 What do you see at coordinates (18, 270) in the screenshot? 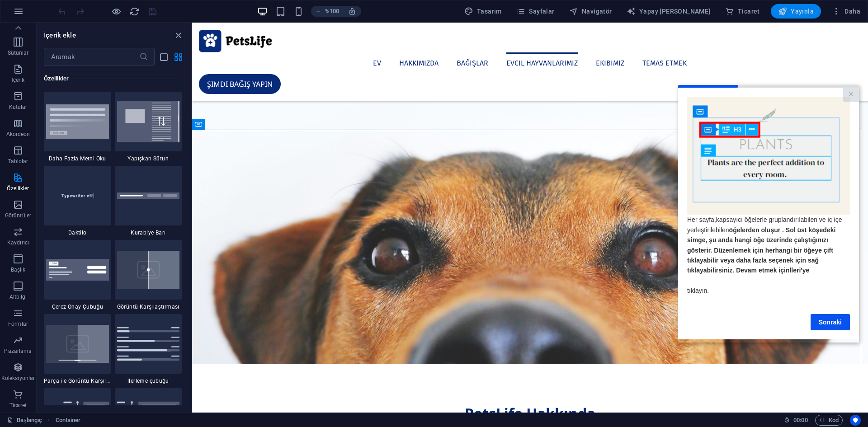
I see `font: Başlık` at bounding box center [18, 270].